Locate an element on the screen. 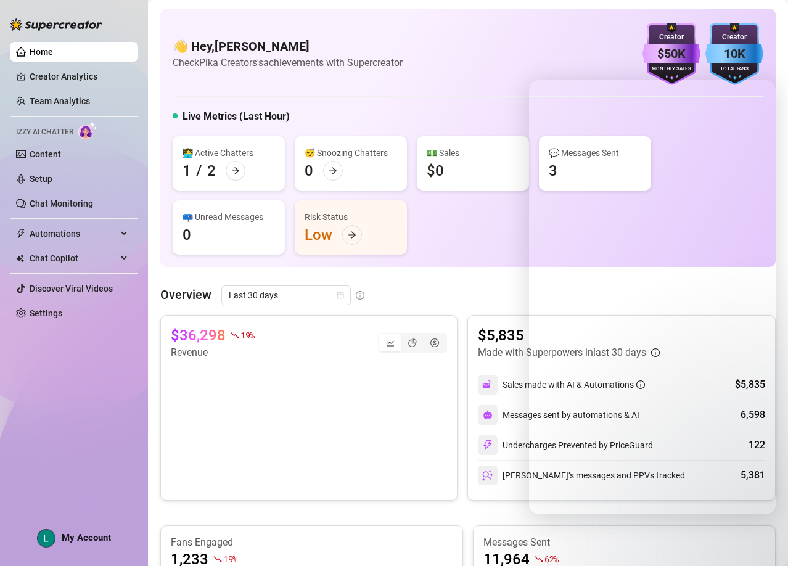 This screenshot has height=566, width=788. a: Team Analytics is located at coordinates (60, 101).